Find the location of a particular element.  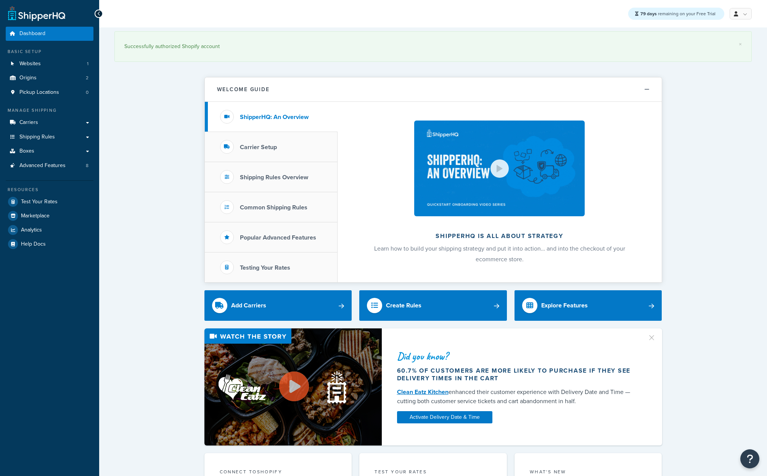

li: Marketplace is located at coordinates (50, 216).